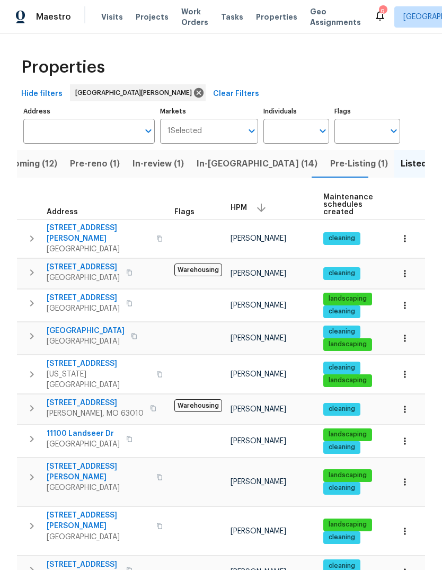 The width and height of the screenshot is (442, 570). What do you see at coordinates (42, 94) in the screenshot?
I see `button: Hide filters` at bounding box center [42, 94].